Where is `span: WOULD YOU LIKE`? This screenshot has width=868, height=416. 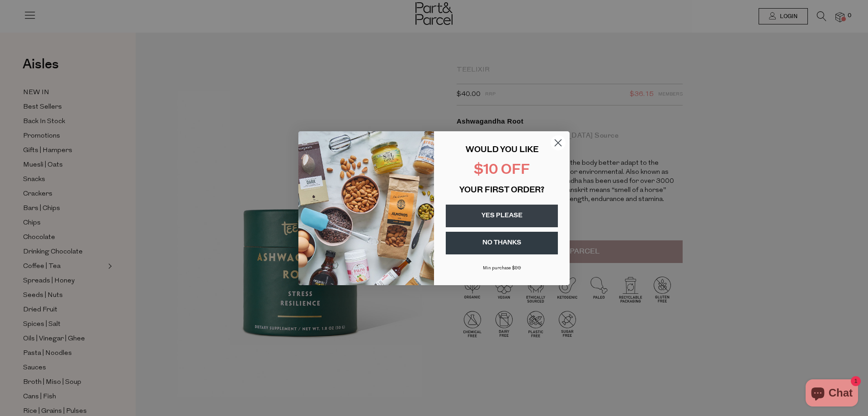 span: WOULD YOU LIKE is located at coordinates (502, 150).